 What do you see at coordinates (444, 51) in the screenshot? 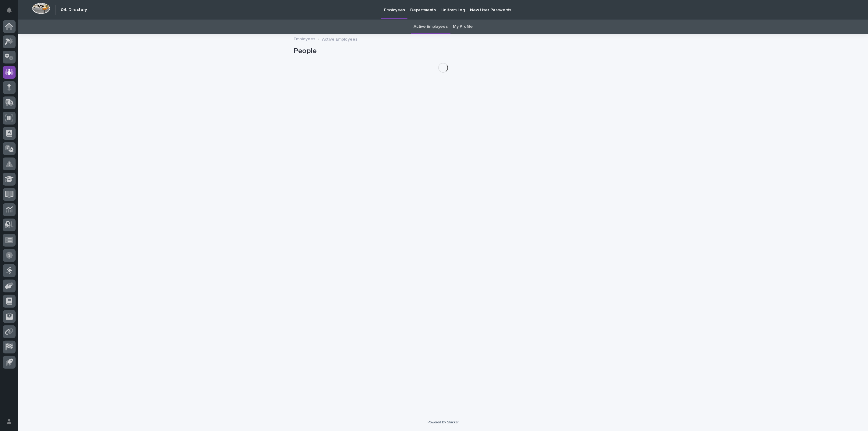
I see `h1: People` at bounding box center [444, 51].